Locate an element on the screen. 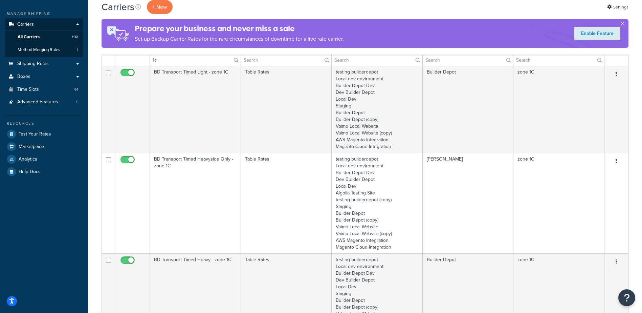 This screenshot has height=313, width=642. a: Boxes is located at coordinates (44, 76).